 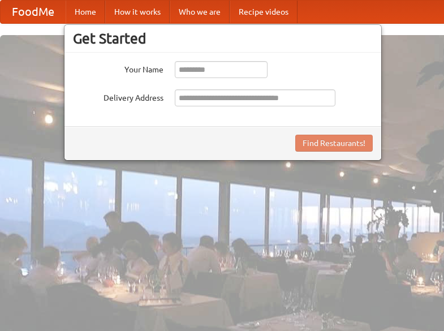 I want to click on label: Your Name, so click(x=118, y=68).